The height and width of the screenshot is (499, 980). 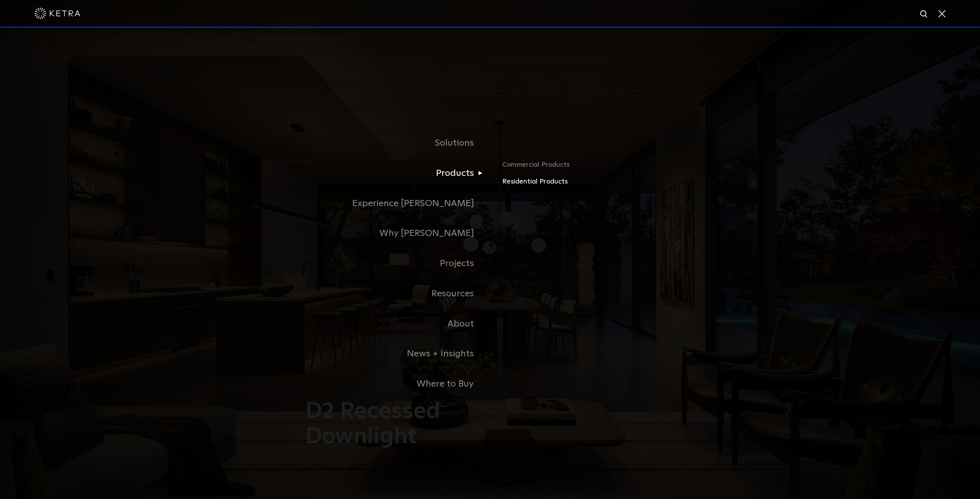 What do you see at coordinates (490, 263) in the screenshot?
I see `div: Navigation Menu` at bounding box center [490, 263].